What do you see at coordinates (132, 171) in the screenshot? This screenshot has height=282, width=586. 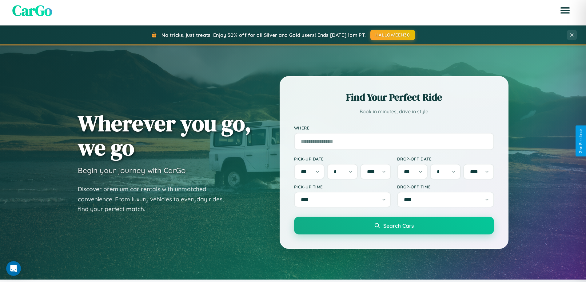 I see `h3: Begin your journey with CarGo` at bounding box center [132, 171].